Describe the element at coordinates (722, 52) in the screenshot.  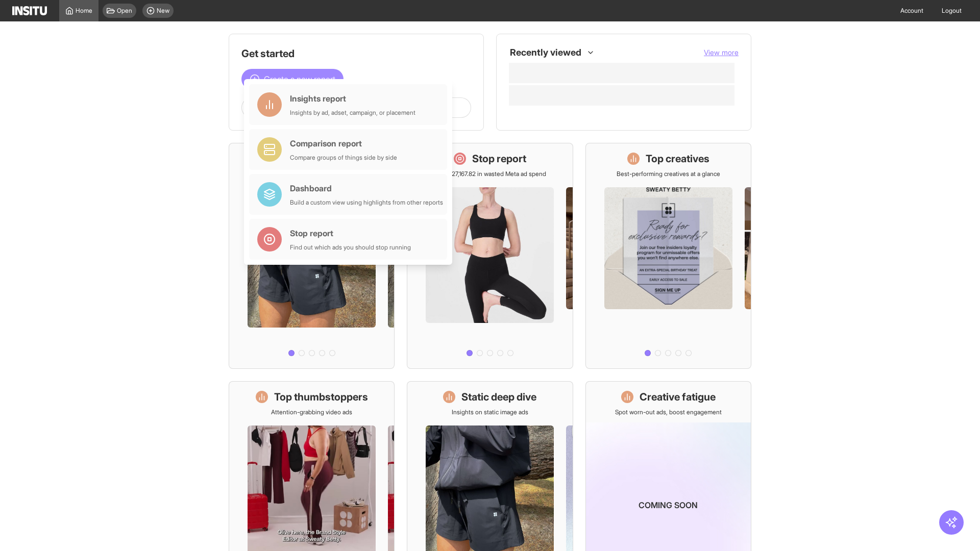
I see `span: View more` at that location.